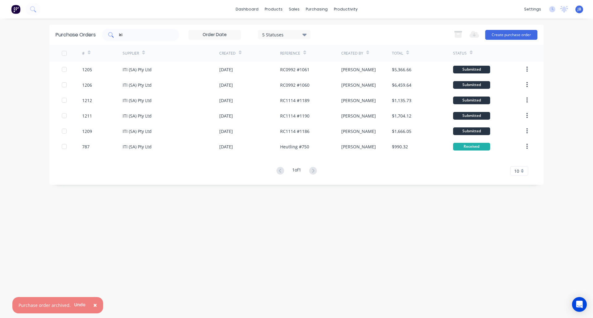  What do you see at coordinates (402, 85) in the screenshot?
I see `div: $6,459.64` at bounding box center [402, 85].